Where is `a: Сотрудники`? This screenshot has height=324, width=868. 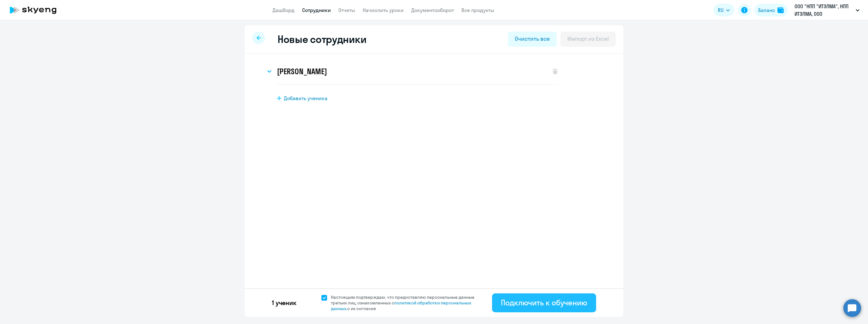 a: Сотрудники is located at coordinates (316, 10).